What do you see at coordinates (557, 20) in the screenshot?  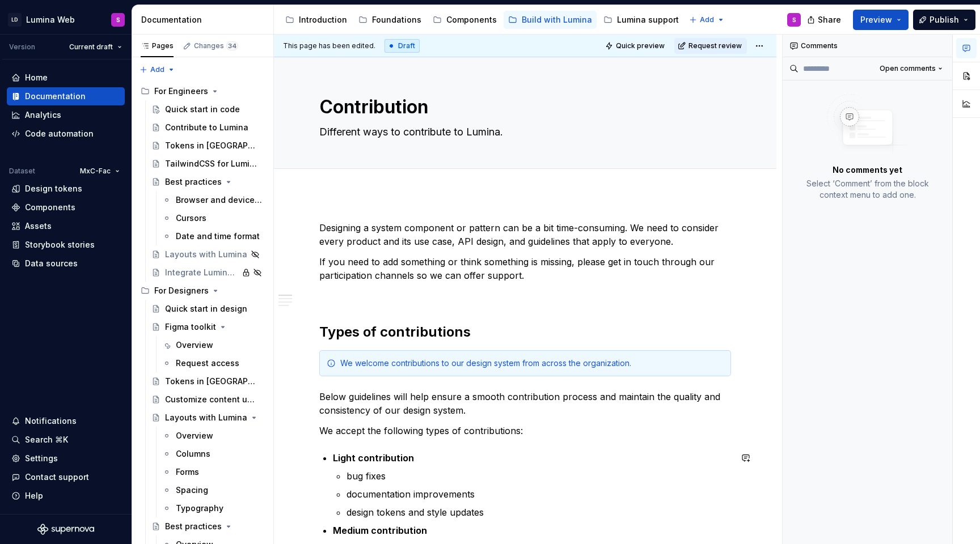 I see `div: Build with Lumina` at bounding box center [557, 20].